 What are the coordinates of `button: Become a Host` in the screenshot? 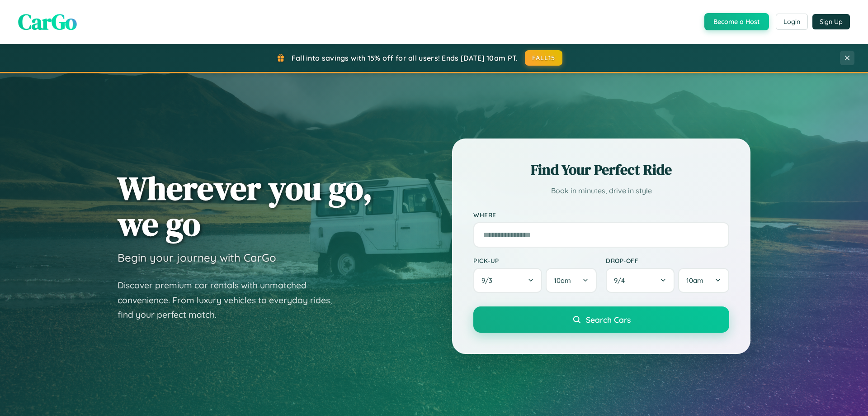 It's located at (737, 22).